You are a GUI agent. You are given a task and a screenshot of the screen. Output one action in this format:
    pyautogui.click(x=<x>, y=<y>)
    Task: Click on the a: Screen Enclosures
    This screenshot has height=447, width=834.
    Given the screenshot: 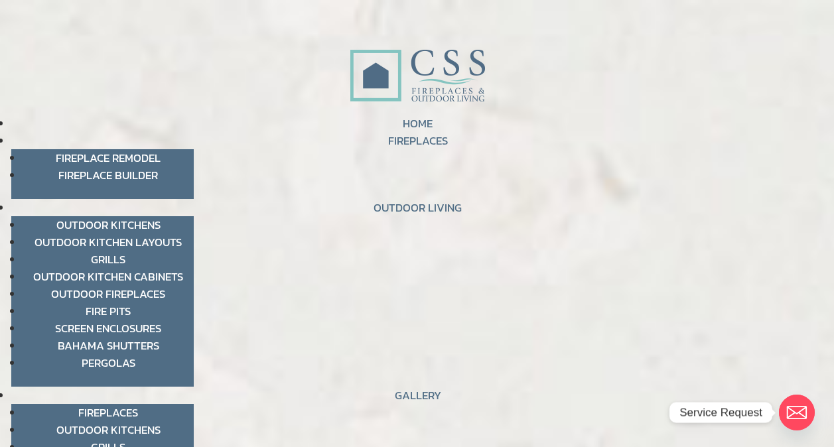 What is the action you would take?
    pyautogui.click(x=108, y=328)
    